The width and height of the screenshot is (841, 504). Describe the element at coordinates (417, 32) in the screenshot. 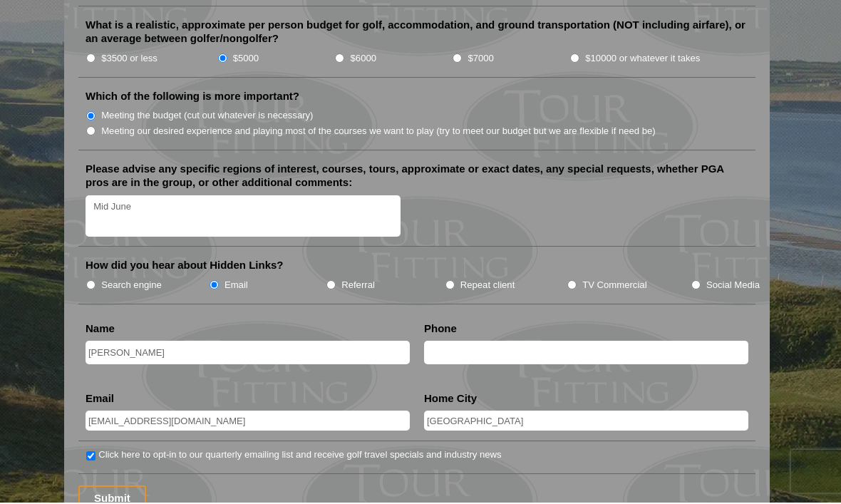

I see `label: What is a realistic, approximate per person budget for golf, accommodation, and ground transporta...` at that location.